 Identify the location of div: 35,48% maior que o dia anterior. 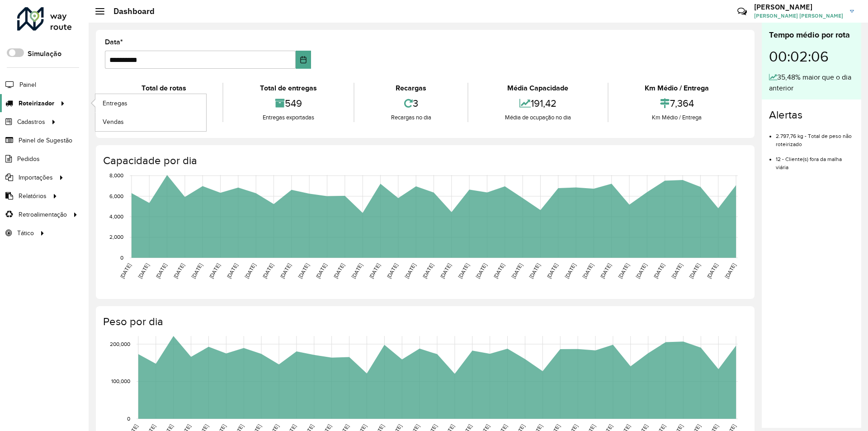
(811, 83).